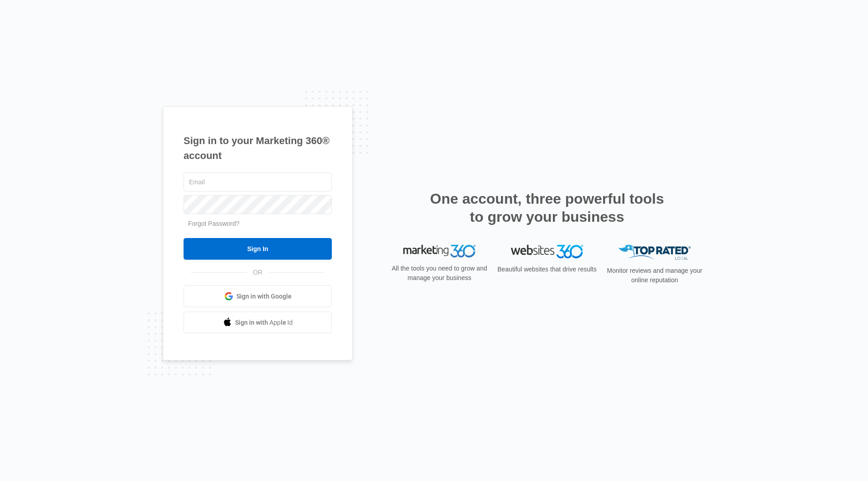 The image size is (868, 481). I want to click on p: Beautiful websites that drive results, so click(547, 270).